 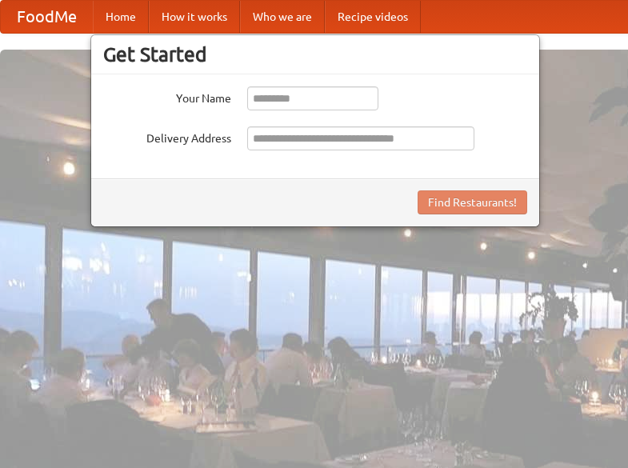 What do you see at coordinates (194, 17) in the screenshot?
I see `a: How it works` at bounding box center [194, 17].